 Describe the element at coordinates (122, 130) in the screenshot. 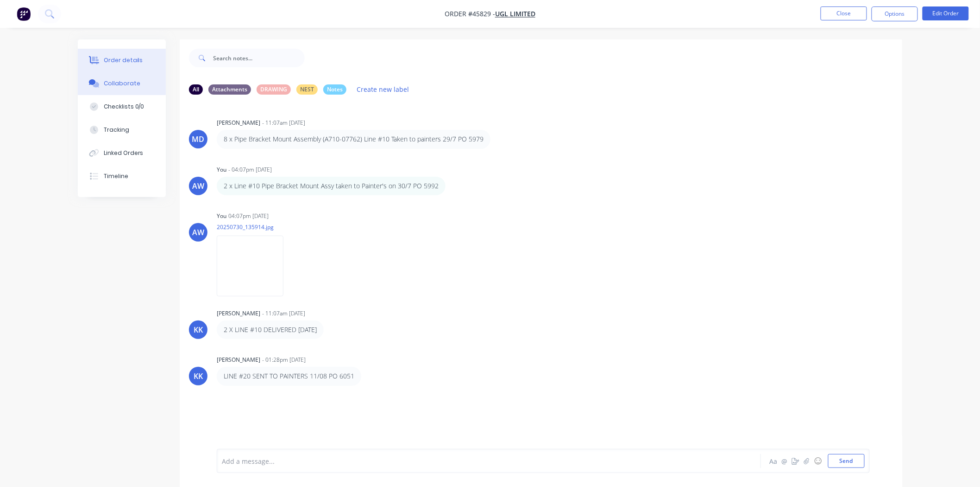

I see `button: Tracking` at that location.